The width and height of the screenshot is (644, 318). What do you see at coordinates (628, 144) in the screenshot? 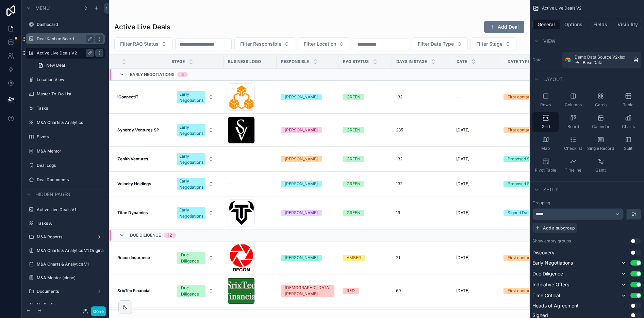
I see `button: Split` at bounding box center [628, 144].